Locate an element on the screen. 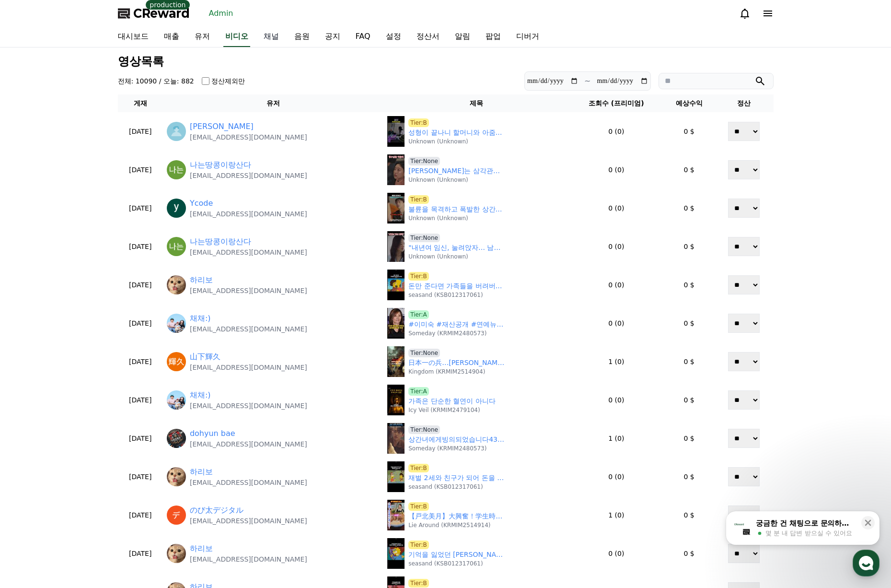  a: 정산서 is located at coordinates (428, 37).